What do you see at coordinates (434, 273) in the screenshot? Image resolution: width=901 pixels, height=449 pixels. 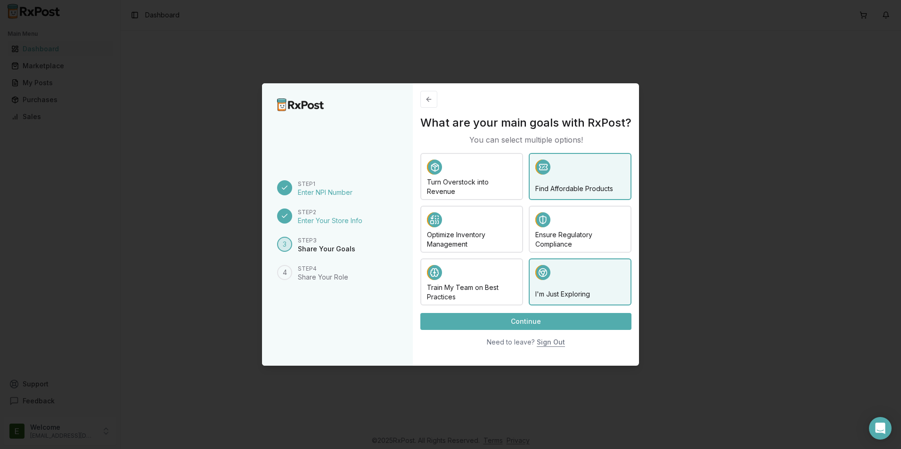 I see `img: Train` at bounding box center [434, 273].